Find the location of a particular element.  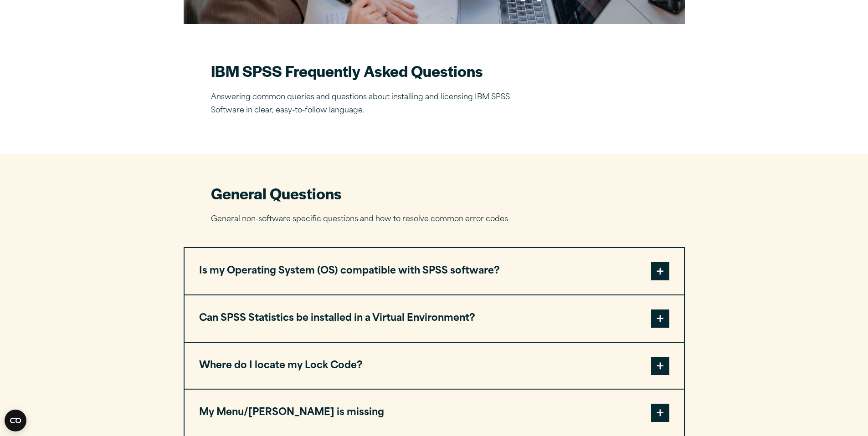

button: Where do I locate my Lock Code? is located at coordinates (434, 367).